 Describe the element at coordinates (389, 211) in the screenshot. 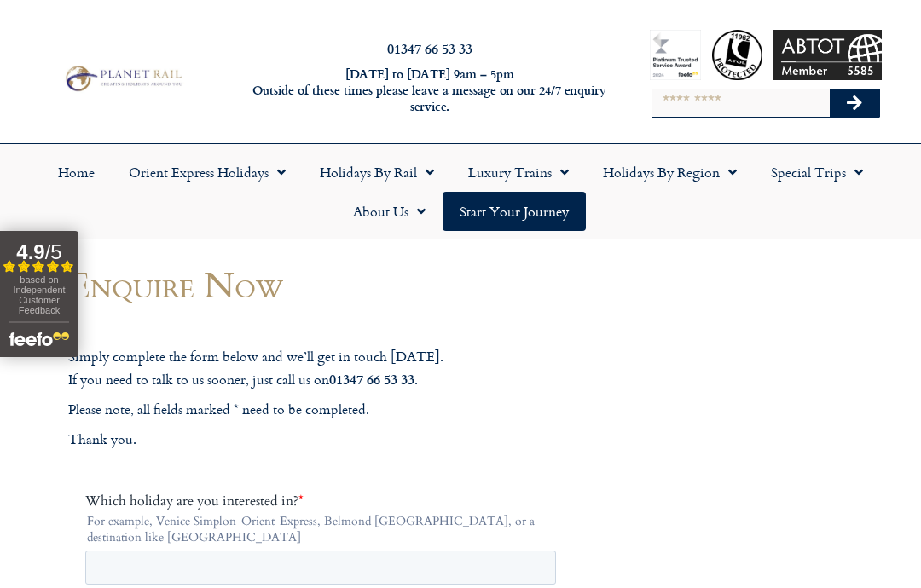

I see `a: About Us` at that location.